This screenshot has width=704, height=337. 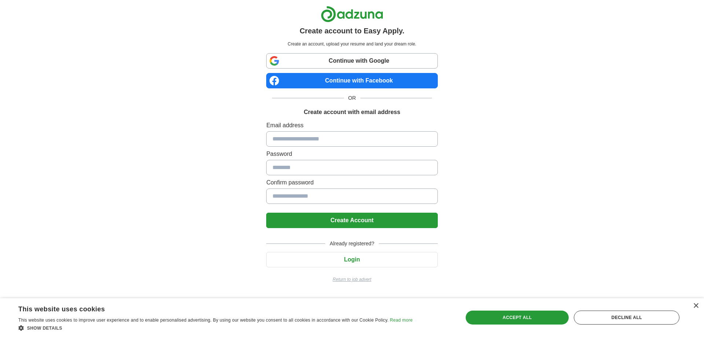 What do you see at coordinates (627, 317) in the screenshot?
I see `div: Decline all` at bounding box center [627, 317].